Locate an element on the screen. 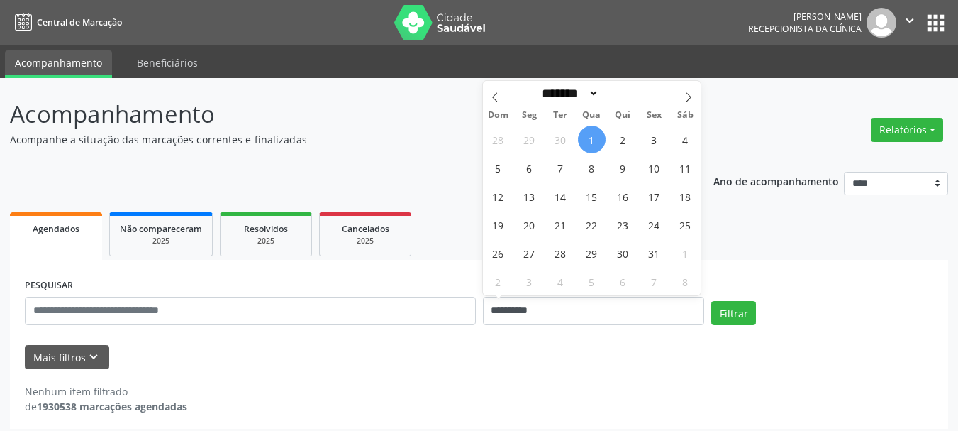 The image size is (958, 431). span: Outubro 25, 2025 is located at coordinates (685, 224).